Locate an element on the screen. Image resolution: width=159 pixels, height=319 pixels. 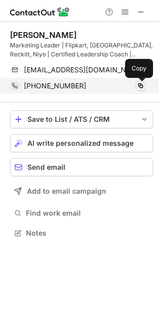
img: ContactOut v5.3.10 is located at coordinates (40, 12).